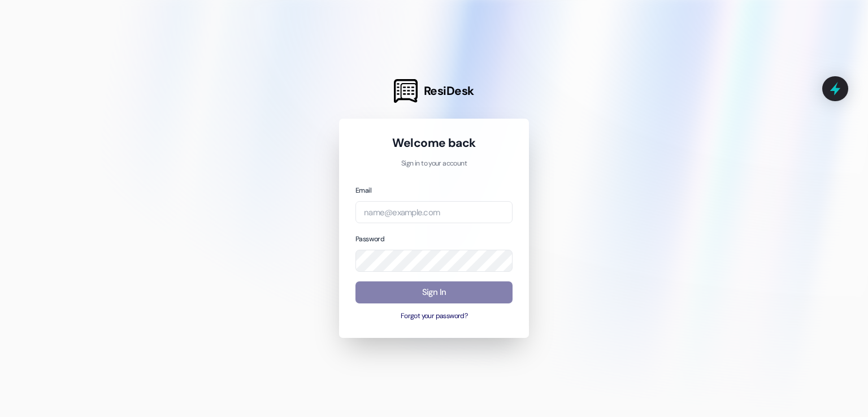  Describe the element at coordinates (369, 239) in the screenshot. I see `label: Password` at that location.